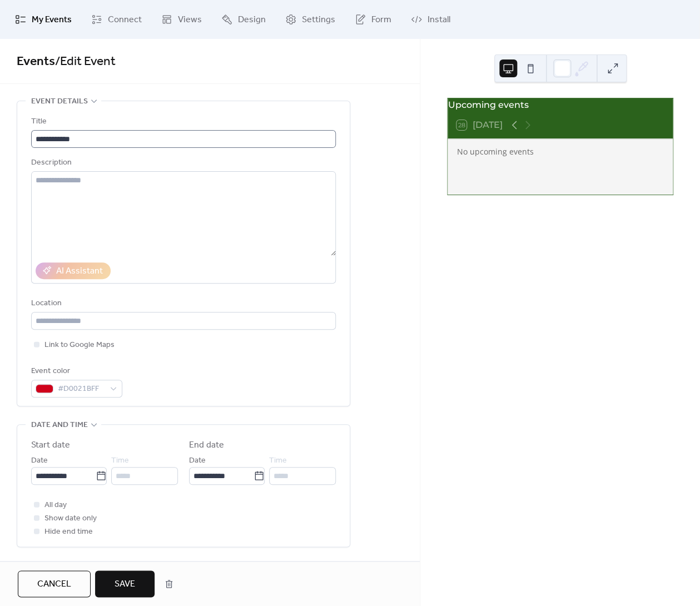 This screenshot has width=700, height=606. I want to click on span: Show date only, so click(71, 519).